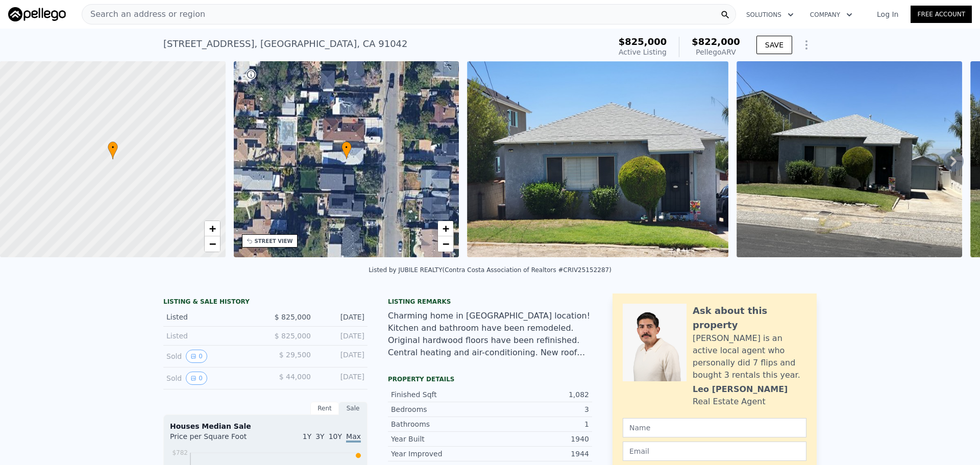  Describe the element at coordinates (218, 439) in the screenshot. I see `div: Price per Square Foot` at that location.